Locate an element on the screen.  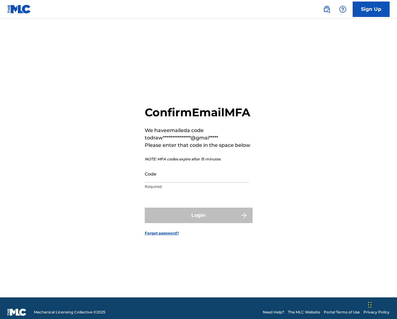
a: Portal Terms of Use is located at coordinates (342, 312).